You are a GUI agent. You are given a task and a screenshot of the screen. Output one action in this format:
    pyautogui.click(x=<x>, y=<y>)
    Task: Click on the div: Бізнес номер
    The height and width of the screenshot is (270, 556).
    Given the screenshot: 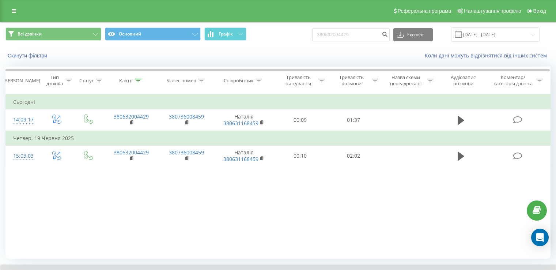 What is the action you would take?
    pyautogui.click(x=181, y=80)
    